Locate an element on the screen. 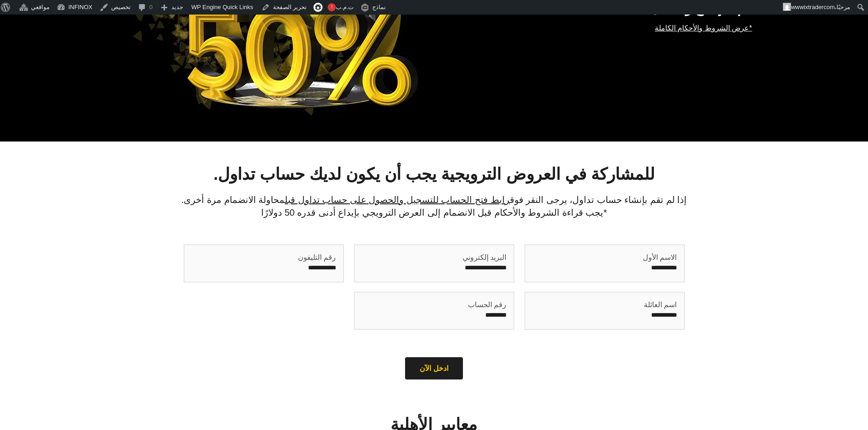 The height and width of the screenshot is (430, 868). span: اسم العائلة is located at coordinates (660, 305).